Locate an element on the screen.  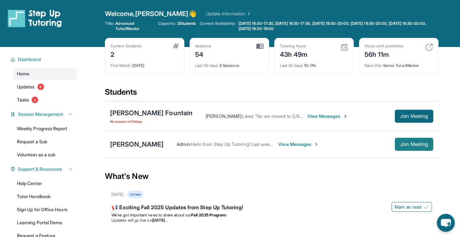
span: First Match : is located at coordinates (121, 65).